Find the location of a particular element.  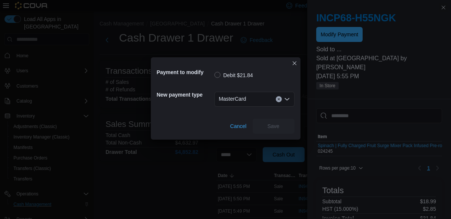

label: Debit $21.84 is located at coordinates (234, 75).